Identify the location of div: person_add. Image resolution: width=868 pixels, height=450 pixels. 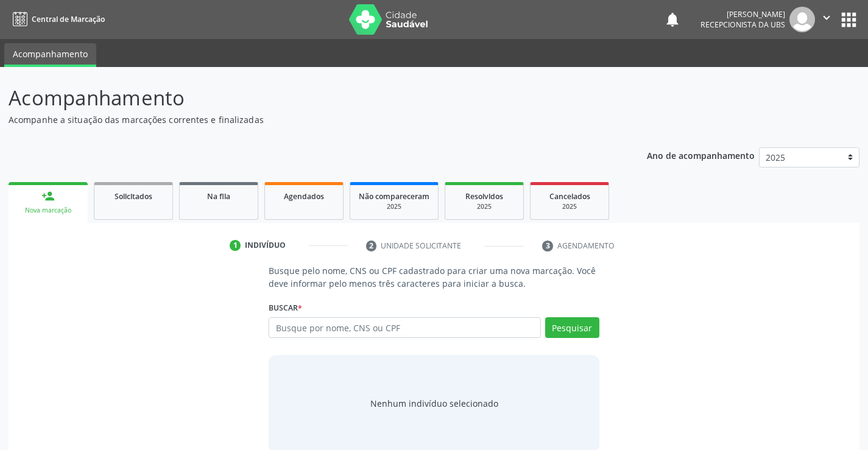
(48, 196).